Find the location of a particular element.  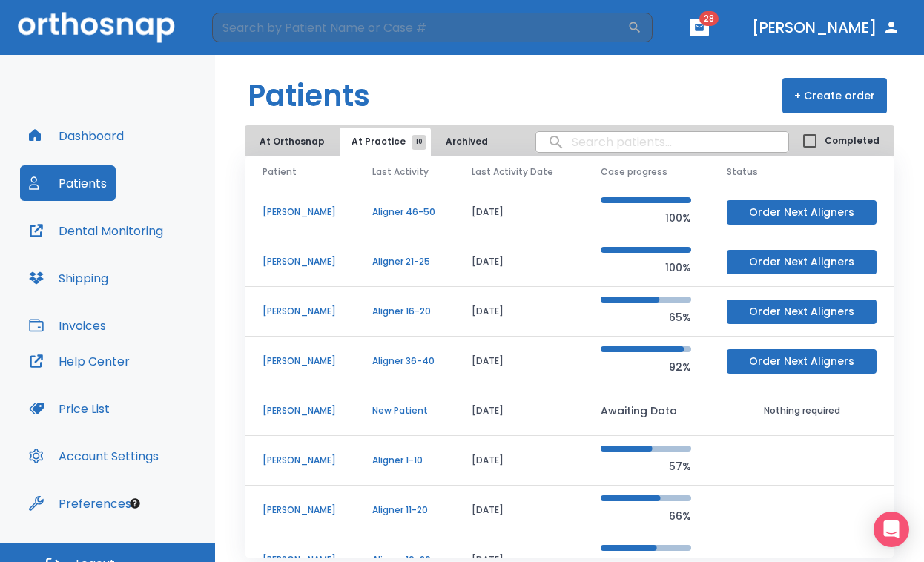

a: Help Center is located at coordinates (79, 361).